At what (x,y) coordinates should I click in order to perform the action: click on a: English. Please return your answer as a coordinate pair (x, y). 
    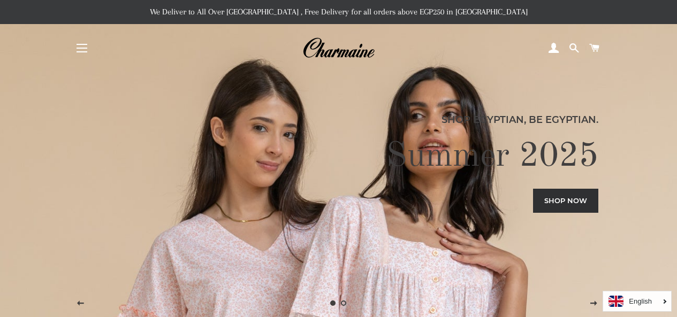
    Looking at the image, I should click on (637, 301).